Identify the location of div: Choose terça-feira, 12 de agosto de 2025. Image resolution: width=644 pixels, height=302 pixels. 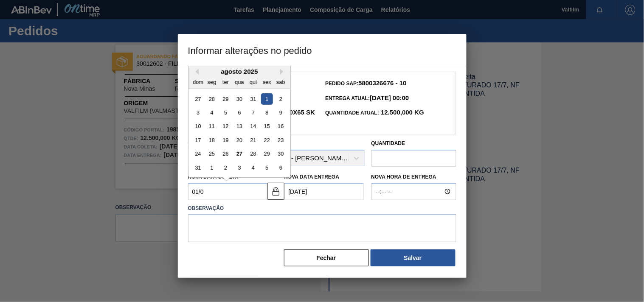
(225, 126).